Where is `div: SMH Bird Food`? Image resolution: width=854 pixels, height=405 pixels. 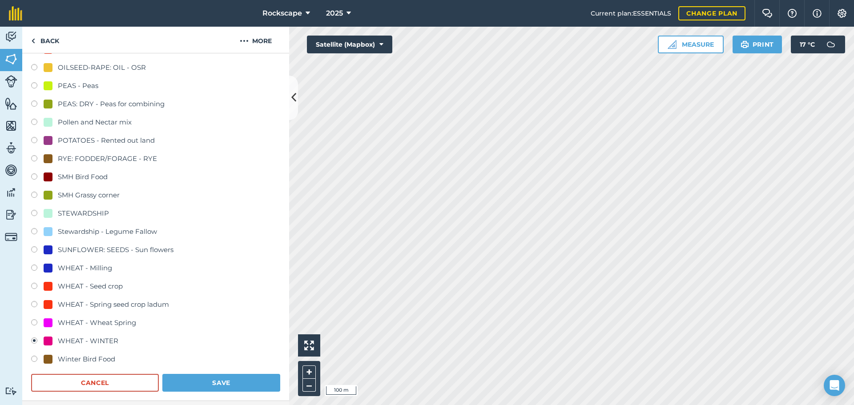 div: SMH Bird Food is located at coordinates (83, 177).